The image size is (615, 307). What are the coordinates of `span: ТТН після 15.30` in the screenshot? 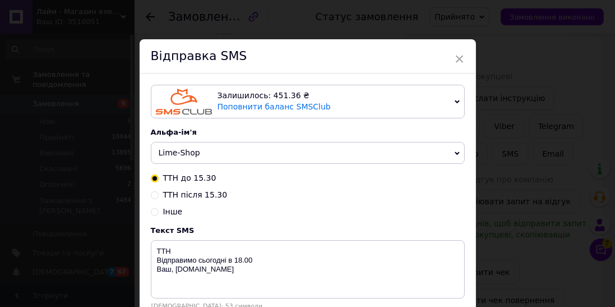 It's located at (195, 195).